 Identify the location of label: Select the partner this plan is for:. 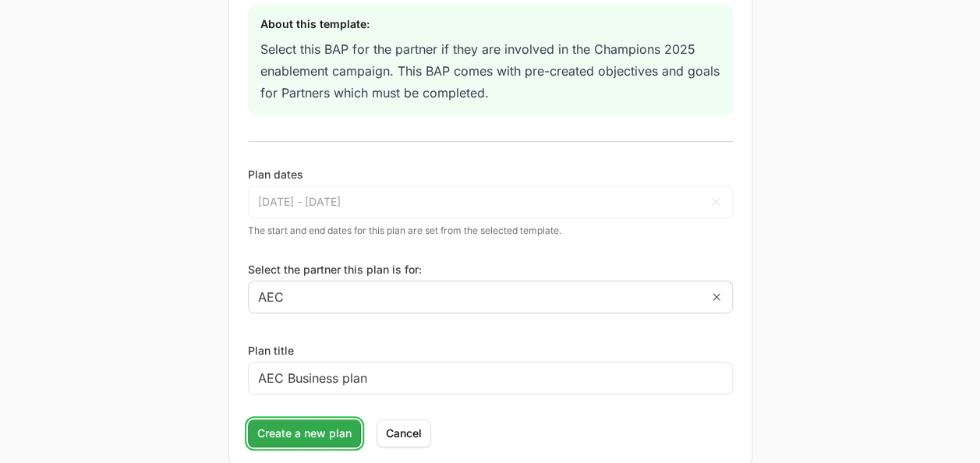
(490, 270).